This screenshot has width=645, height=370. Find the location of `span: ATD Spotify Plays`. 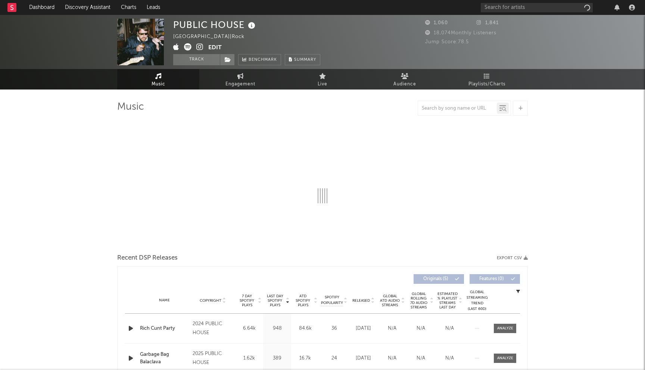

span: ATD Spotify Plays is located at coordinates (303, 301).